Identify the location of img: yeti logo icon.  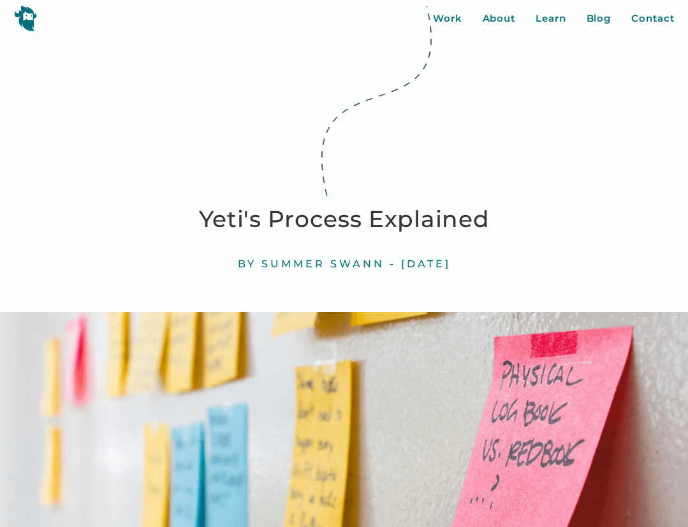
(25, 18).